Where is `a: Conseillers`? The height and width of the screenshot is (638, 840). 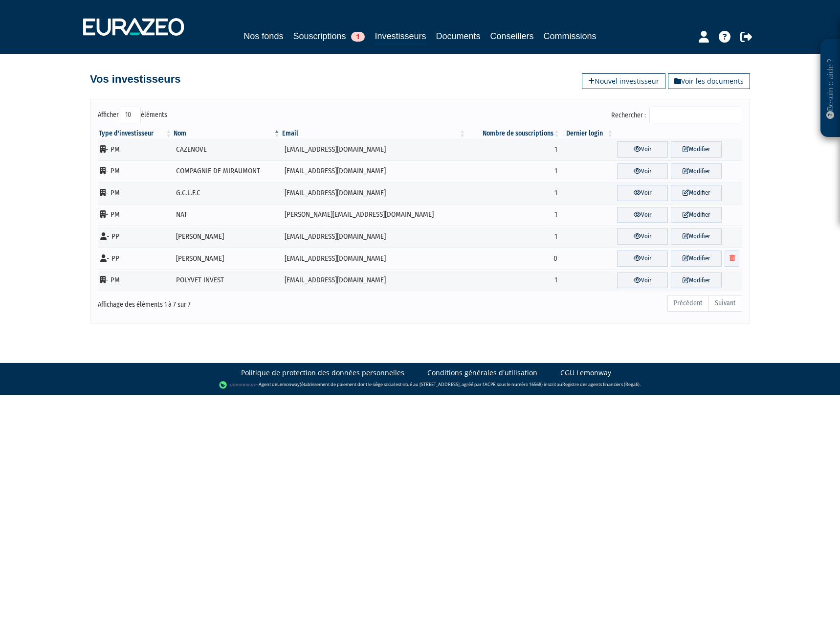
a: Conseillers is located at coordinates (512, 36).